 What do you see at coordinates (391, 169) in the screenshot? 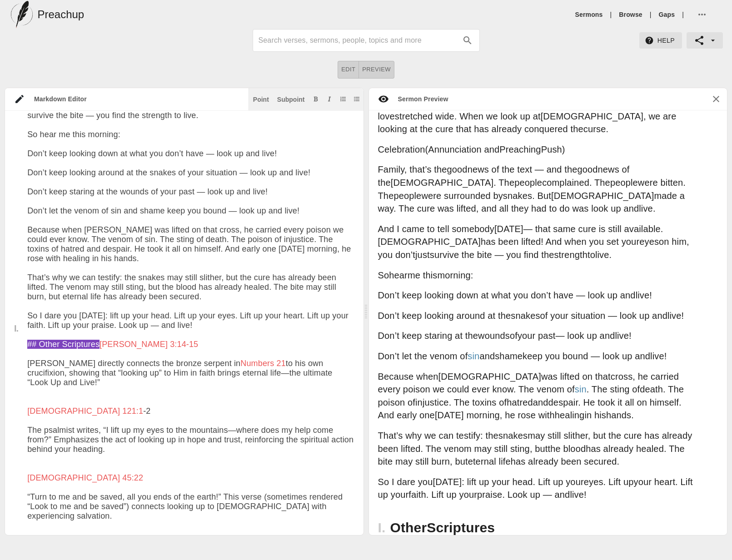
I see `span: Family` at bounding box center [391, 169].